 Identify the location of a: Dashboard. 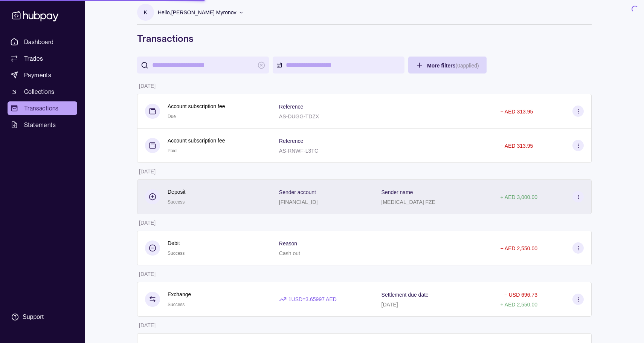
(42, 42).